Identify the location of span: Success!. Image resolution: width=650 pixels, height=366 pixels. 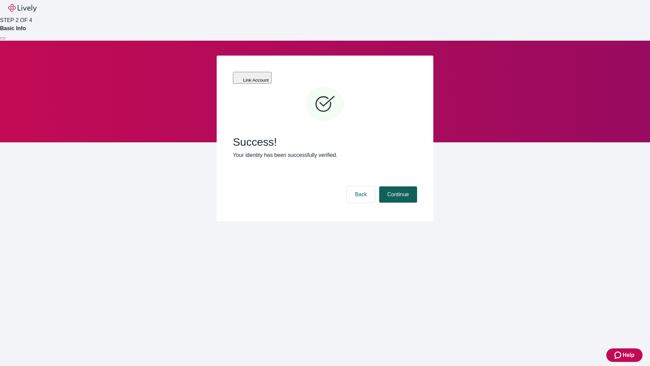
(325, 142).